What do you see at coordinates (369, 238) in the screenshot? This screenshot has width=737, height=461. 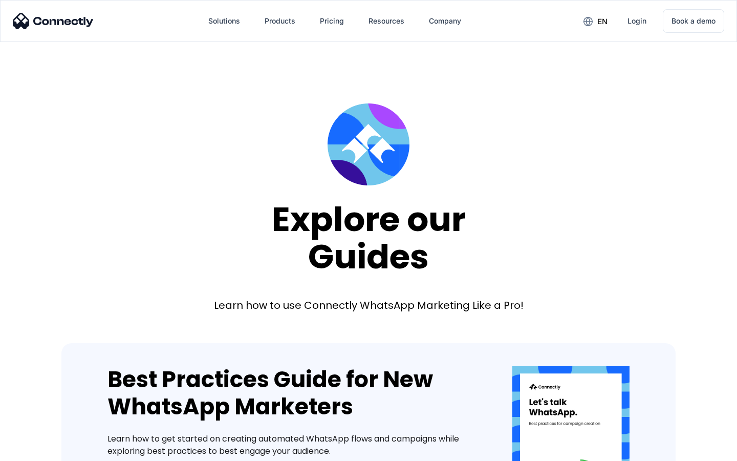 I see `div: Explore our Guides` at bounding box center [369, 238].